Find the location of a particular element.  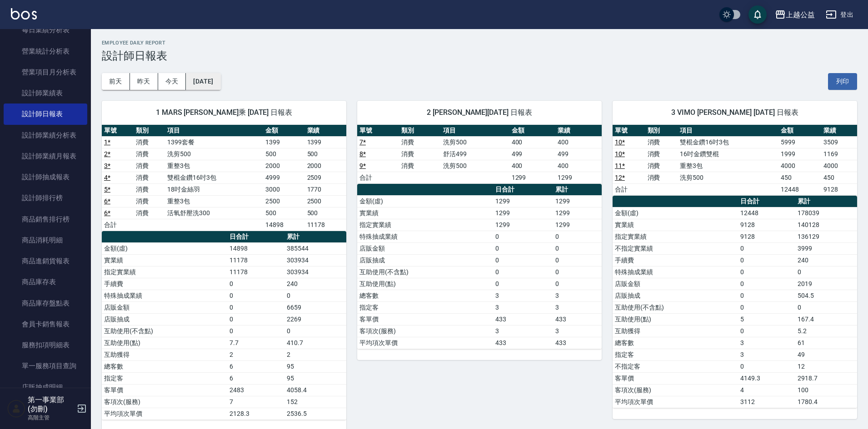

td: 11178 is located at coordinates (256, 272).